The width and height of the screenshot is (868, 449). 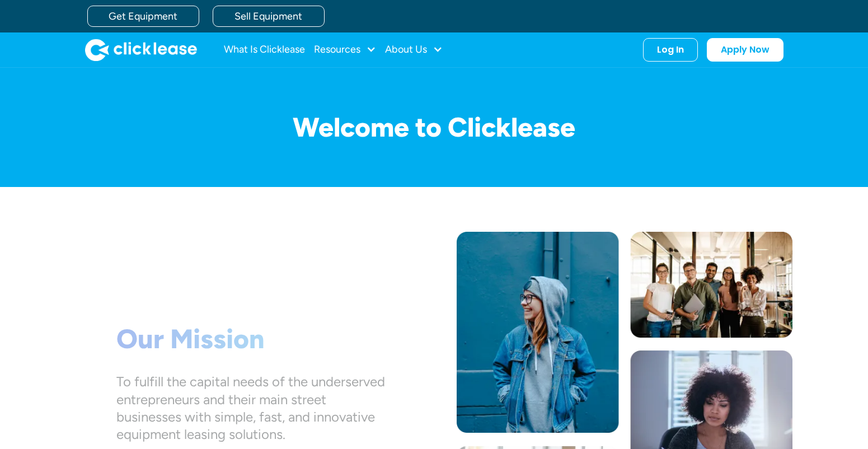 What do you see at coordinates (268, 16) in the screenshot?
I see `a: Sell Equipment` at bounding box center [268, 16].